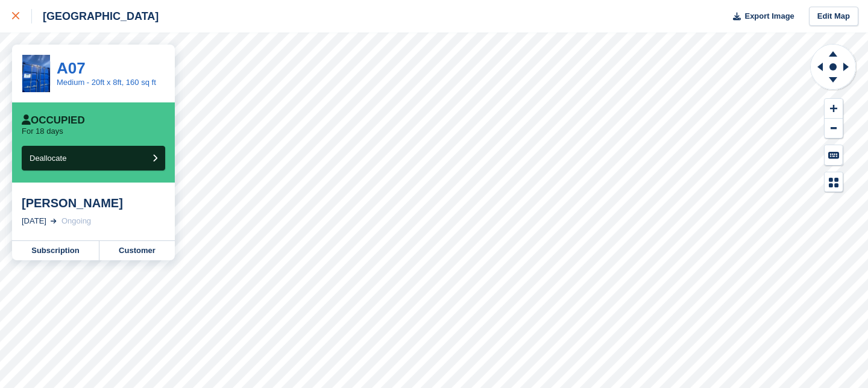  What do you see at coordinates (56, 250) in the screenshot?
I see `a: Subscription` at bounding box center [56, 250].